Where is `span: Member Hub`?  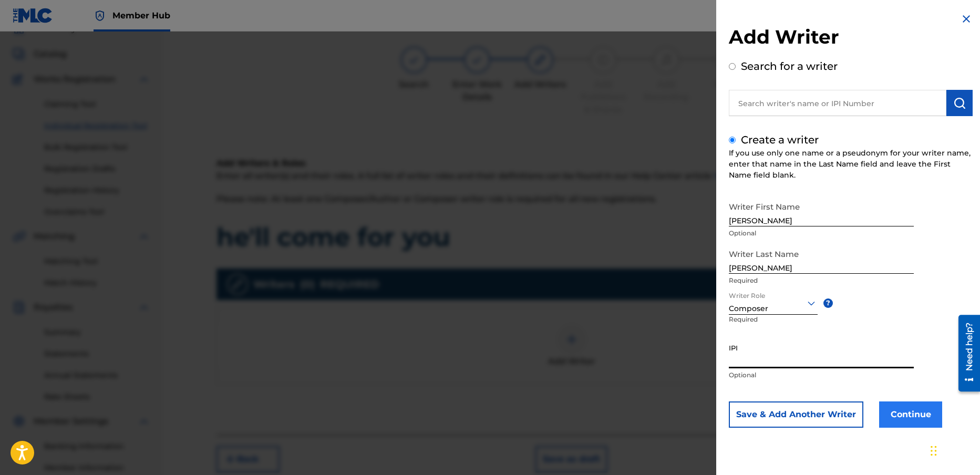
span: Member Hub is located at coordinates (141, 15).